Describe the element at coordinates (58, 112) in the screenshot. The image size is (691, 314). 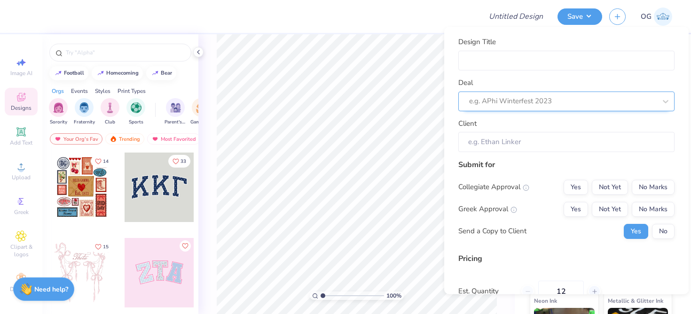
I see `div: filter for Sorority` at that location.